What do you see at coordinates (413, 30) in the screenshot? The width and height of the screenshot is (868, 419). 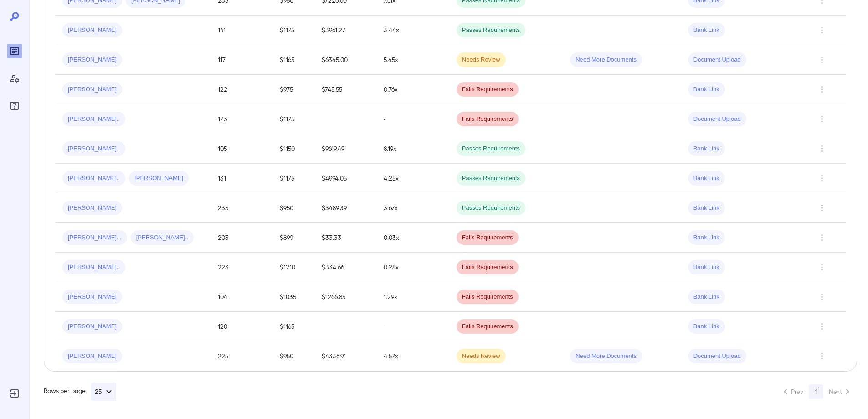 I see `td: 3.44x` at bounding box center [413, 30].